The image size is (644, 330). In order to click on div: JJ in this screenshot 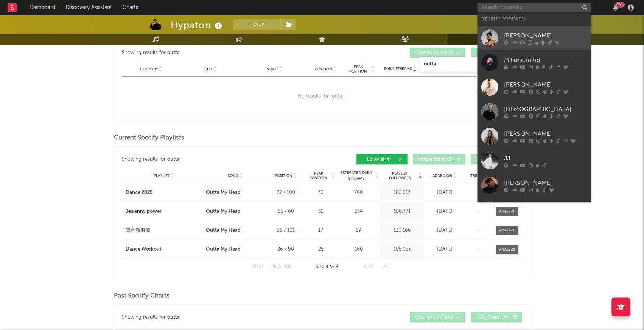, I will do `click(546, 158)`.